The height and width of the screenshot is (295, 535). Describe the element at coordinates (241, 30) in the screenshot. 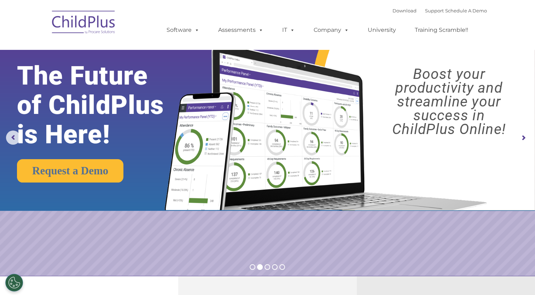

I see `a: Assessments` at that location.